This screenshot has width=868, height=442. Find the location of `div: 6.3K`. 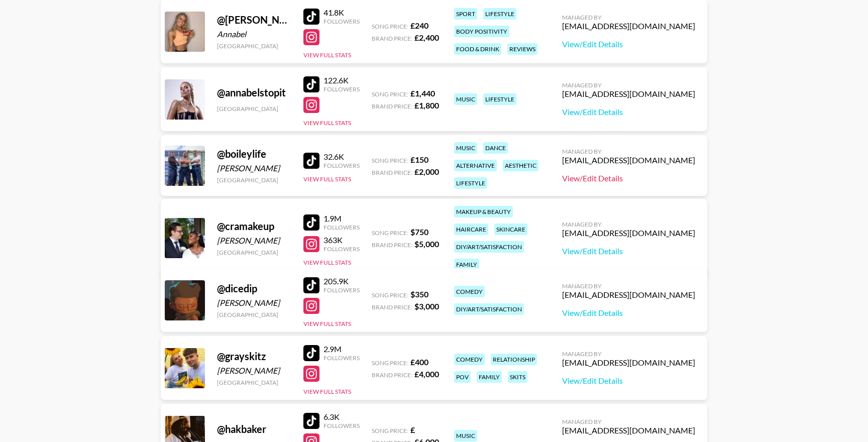

div: 6.3K is located at coordinates (342, 417).